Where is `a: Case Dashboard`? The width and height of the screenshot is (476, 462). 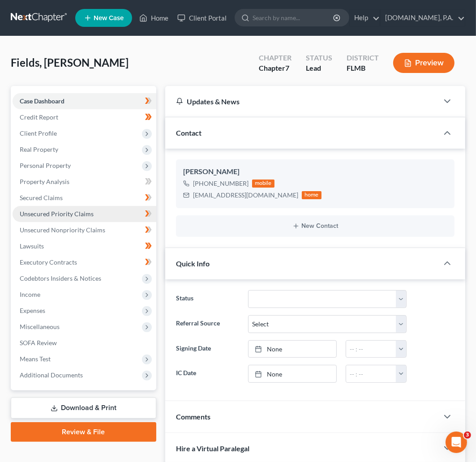 a: Case Dashboard is located at coordinates (84, 101).